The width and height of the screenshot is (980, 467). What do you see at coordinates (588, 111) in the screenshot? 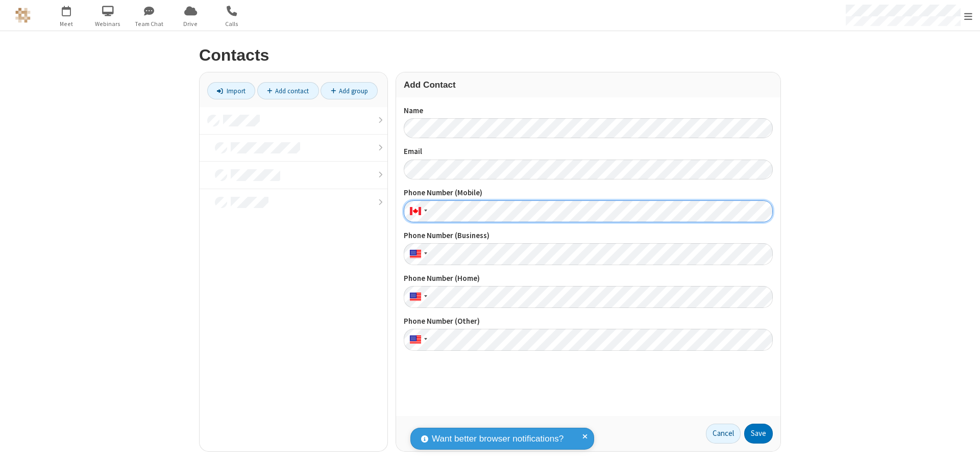
I see `label: Name` at bounding box center [588, 111].